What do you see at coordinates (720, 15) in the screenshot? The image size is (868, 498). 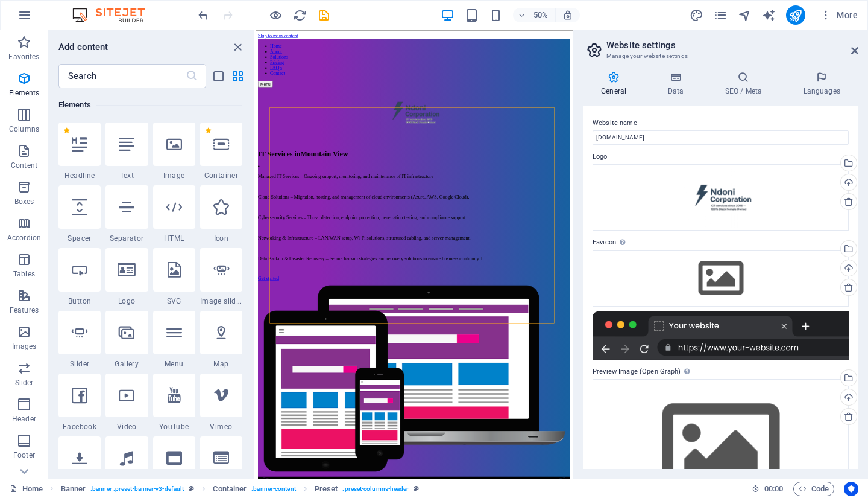 I see `i: Pages (Ctrl+Alt+S)` at bounding box center [720, 15].